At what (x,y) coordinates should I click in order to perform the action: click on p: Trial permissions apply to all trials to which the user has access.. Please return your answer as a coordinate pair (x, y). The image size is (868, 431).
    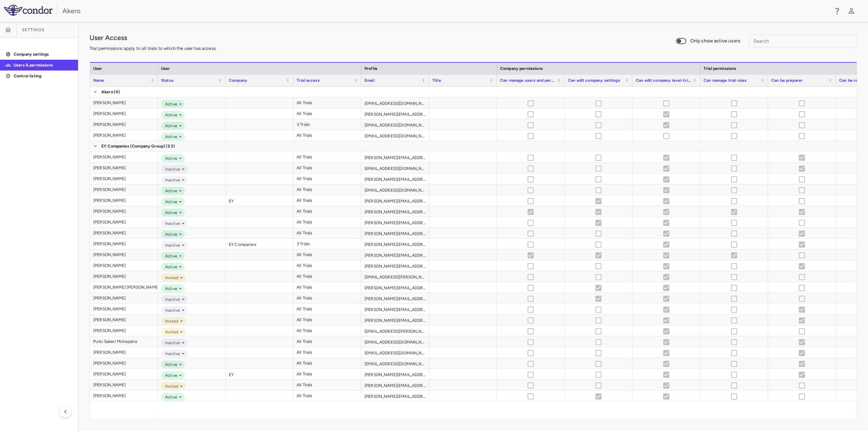
    Looking at the image, I should click on (153, 48).